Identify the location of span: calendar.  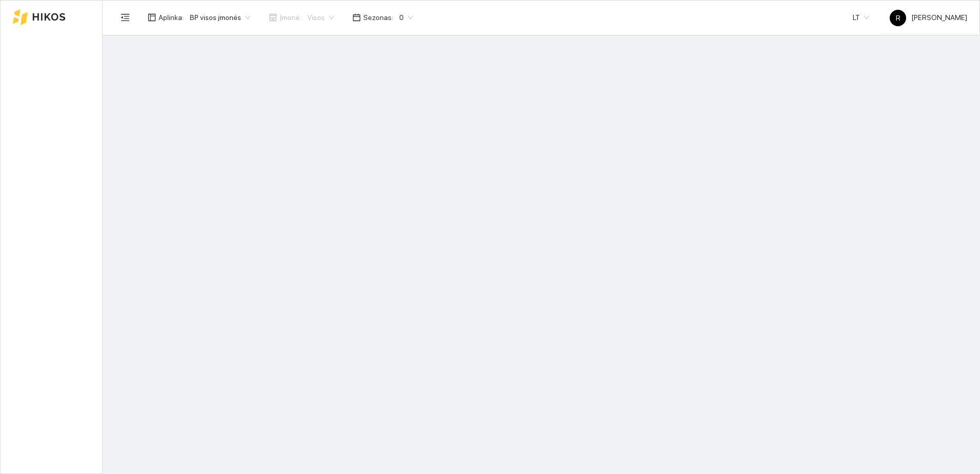
(357, 18).